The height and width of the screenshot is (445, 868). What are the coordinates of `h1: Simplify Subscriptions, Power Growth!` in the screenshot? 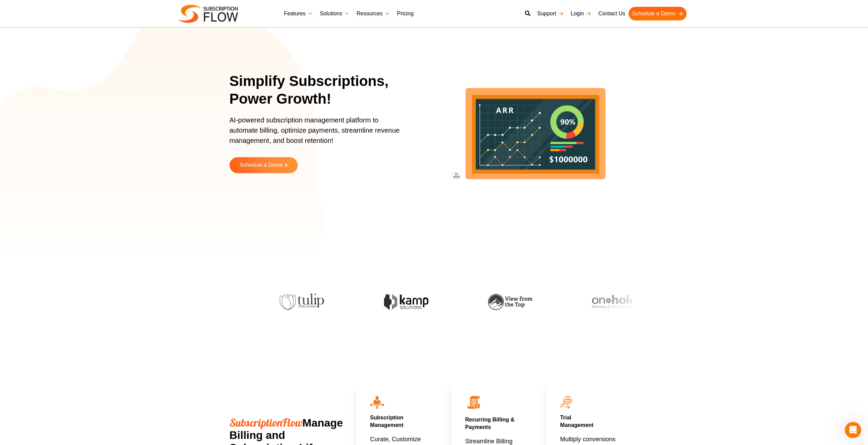 It's located at (322, 90).